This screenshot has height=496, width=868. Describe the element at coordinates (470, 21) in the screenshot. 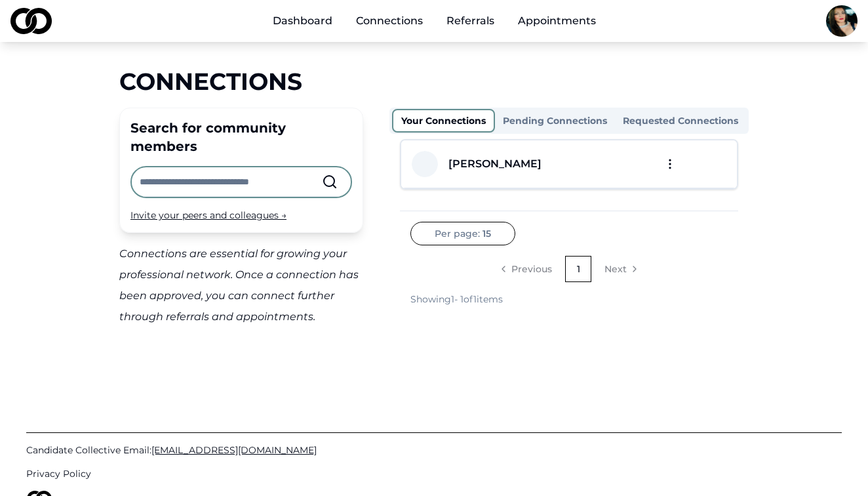

I see `a: Referrals` at that location.